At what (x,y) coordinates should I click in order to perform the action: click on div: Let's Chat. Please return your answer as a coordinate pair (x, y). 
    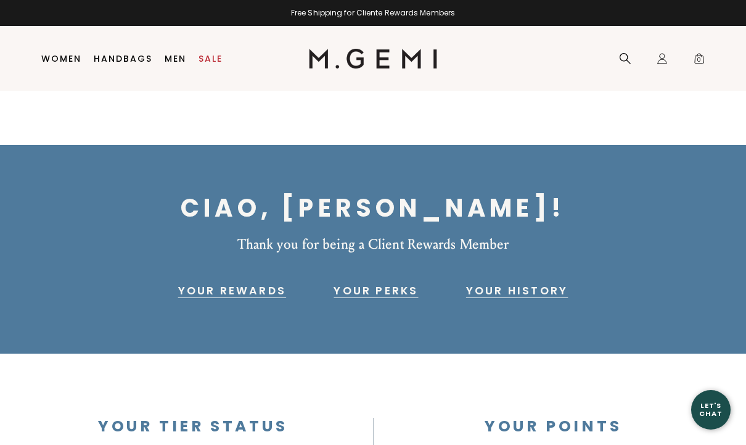
    Looking at the image, I should click on (711, 409).